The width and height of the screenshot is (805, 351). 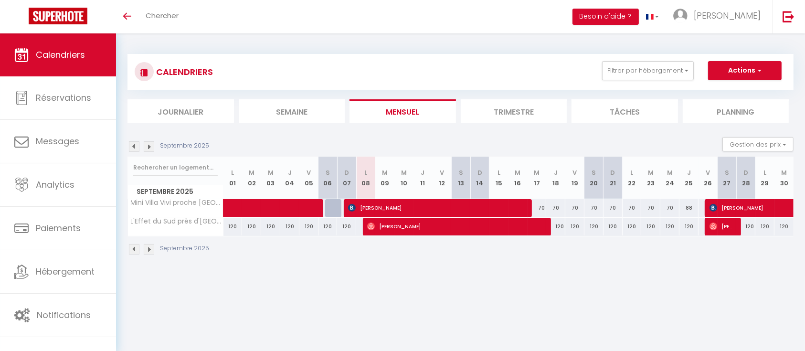 I want to click on span: Chercher, so click(x=162, y=15).